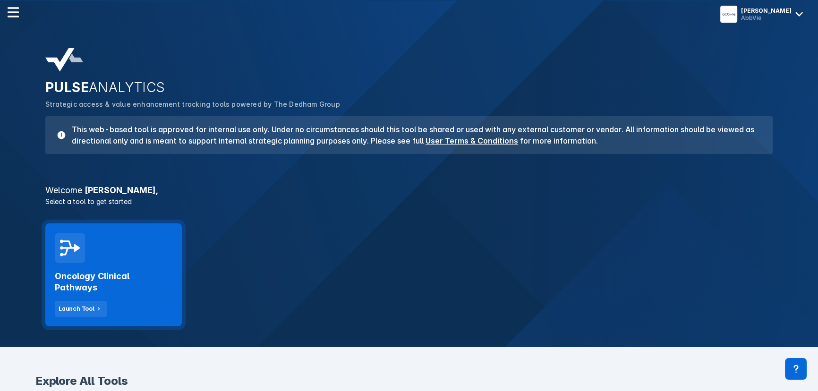  Describe the element at coordinates (64, 60) in the screenshot. I see `img: pulse-analytics-logo` at that location.